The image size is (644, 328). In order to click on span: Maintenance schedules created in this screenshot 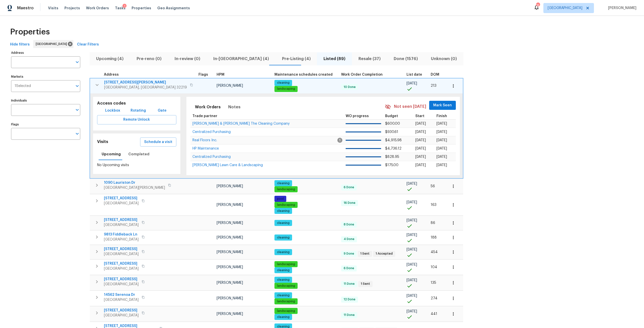, I will do `click(303, 74)`.